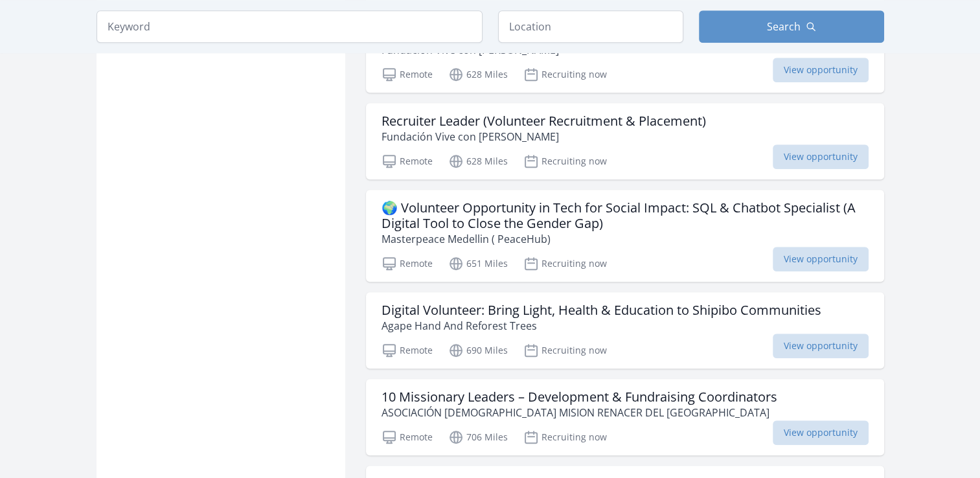 Image resolution: width=980 pixels, height=478 pixels. What do you see at coordinates (478, 350) in the screenshot?
I see `p: 690 Miles` at bounding box center [478, 350].